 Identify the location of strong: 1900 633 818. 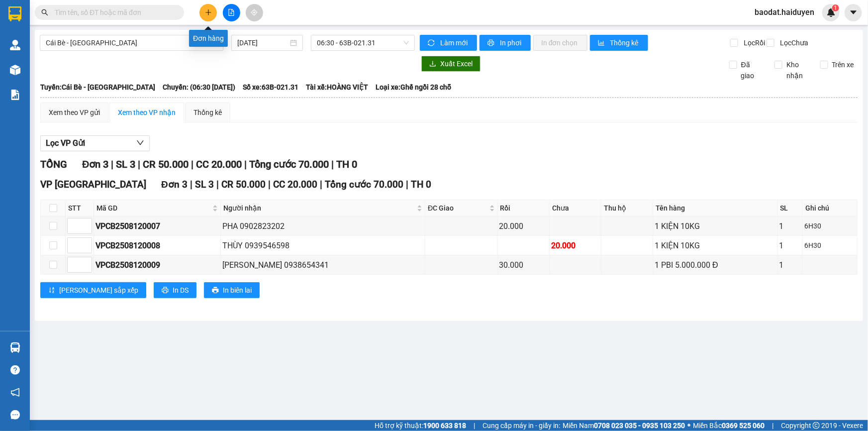
(445, 425).